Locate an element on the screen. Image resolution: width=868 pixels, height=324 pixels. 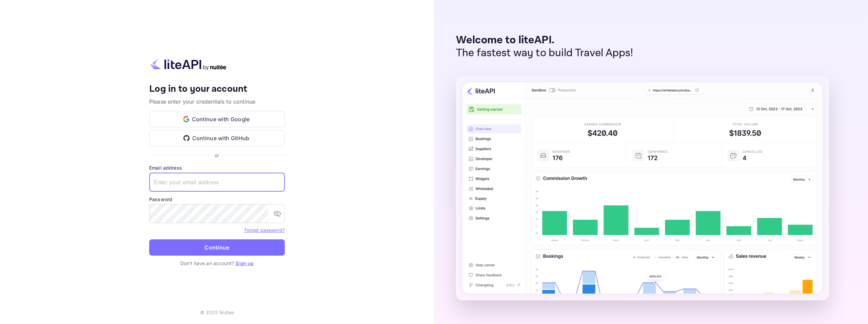
button: Continue with GitHub is located at coordinates (217, 138).